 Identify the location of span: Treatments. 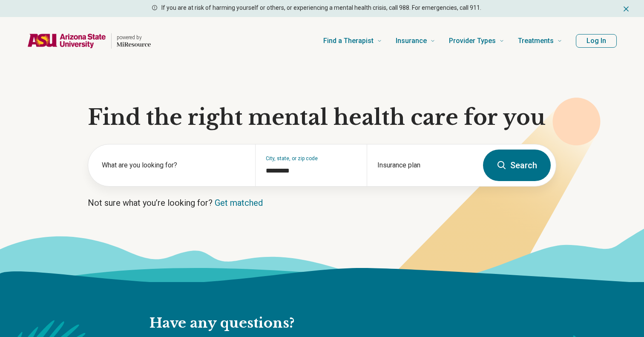
(536, 41).